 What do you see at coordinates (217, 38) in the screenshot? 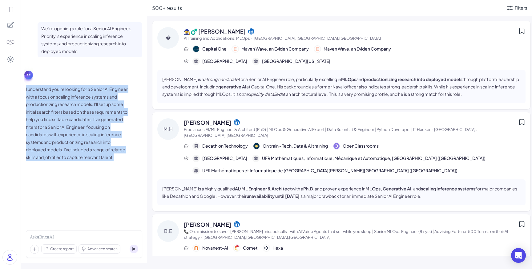
I see `span: AI Training and Applications, MLOps` at bounding box center [217, 38].